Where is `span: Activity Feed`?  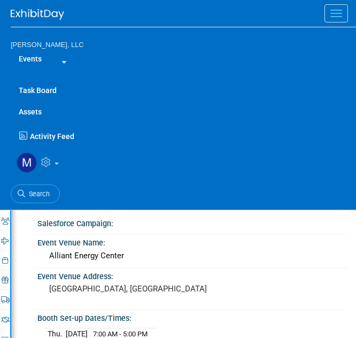 span: Activity Feed is located at coordinates (52, 136).